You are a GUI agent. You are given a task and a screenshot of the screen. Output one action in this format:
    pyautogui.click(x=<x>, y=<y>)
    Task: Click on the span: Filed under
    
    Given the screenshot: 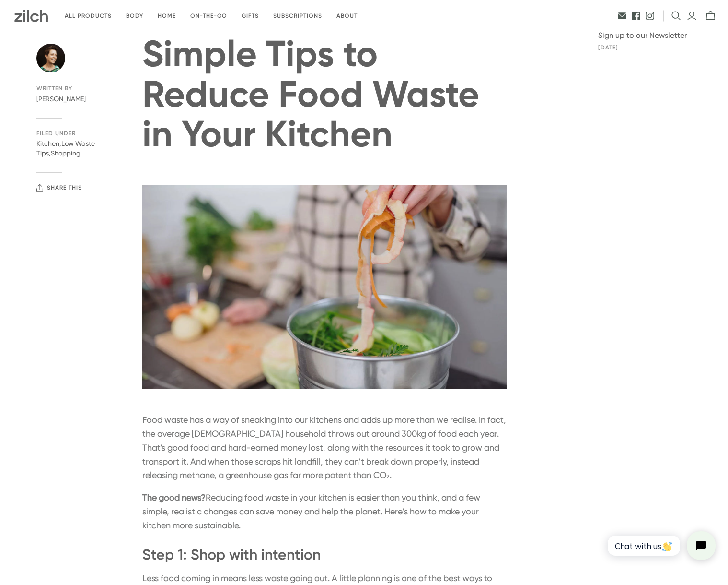 What is the action you would take?
    pyautogui.click(x=73, y=134)
    